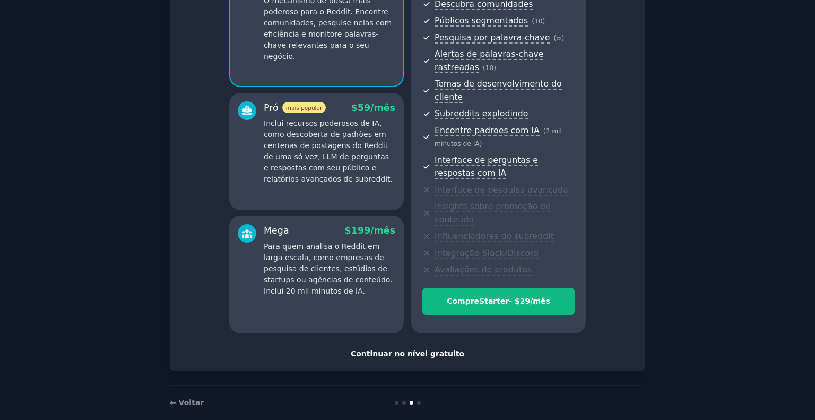 The width and height of the screenshot is (815, 420). What do you see at coordinates (481, 113) in the screenshot?
I see `font: Subreddits explodindo` at bounding box center [481, 113].